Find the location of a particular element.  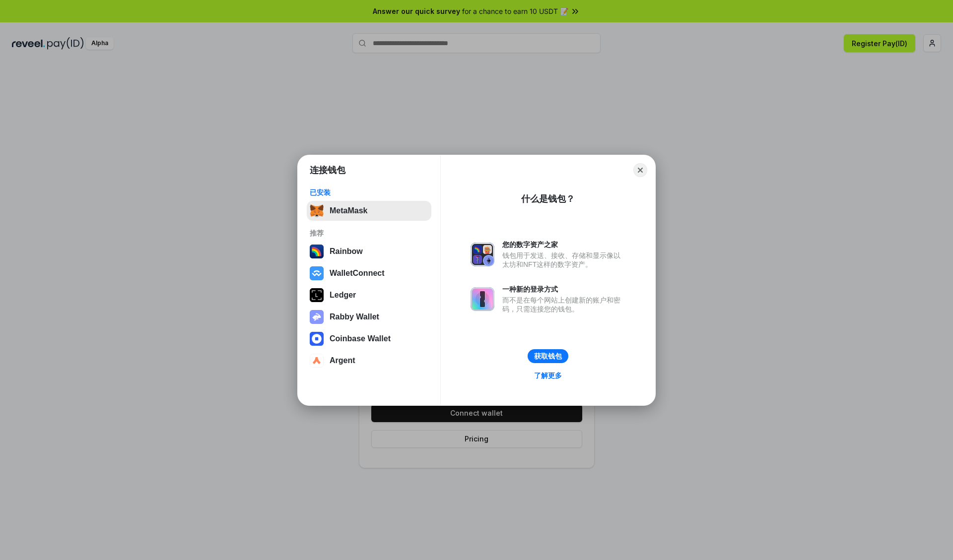

div: 您的数字资产之家 is located at coordinates (564, 244).